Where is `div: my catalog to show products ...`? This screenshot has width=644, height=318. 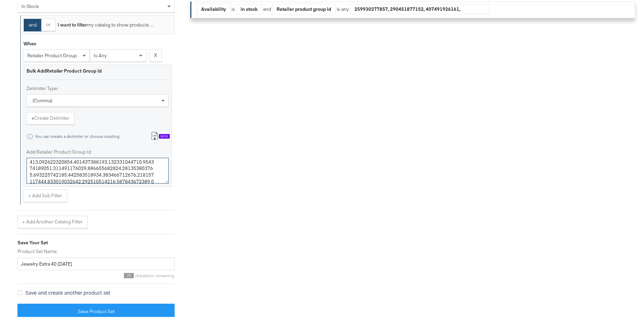
div: my catalog to show products ... is located at coordinates (104, 23).